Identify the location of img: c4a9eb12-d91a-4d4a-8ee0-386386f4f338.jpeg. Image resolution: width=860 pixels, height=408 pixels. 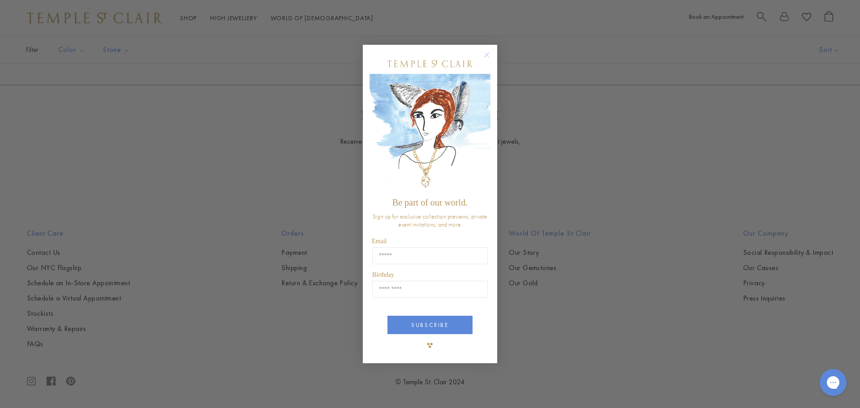
(430, 134).